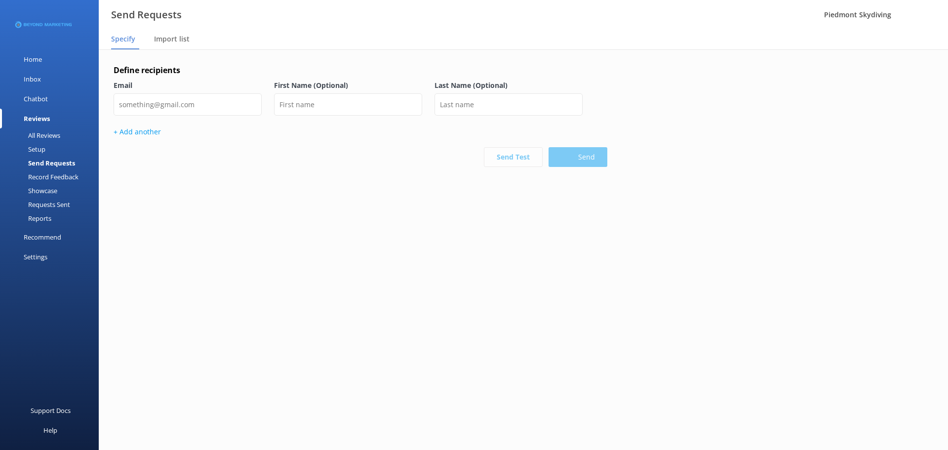 The image size is (948, 450). What do you see at coordinates (146, 15) in the screenshot?
I see `h3: Send Requests` at bounding box center [146, 15].